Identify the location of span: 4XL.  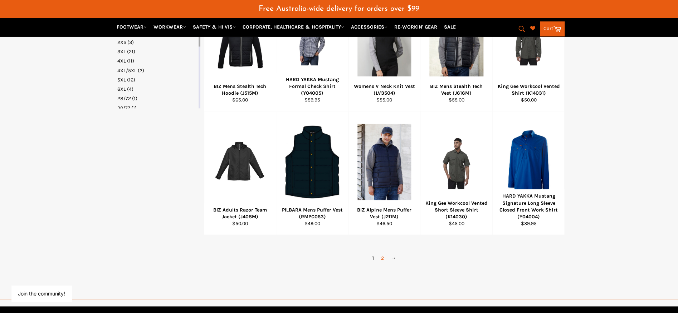
(122, 61).